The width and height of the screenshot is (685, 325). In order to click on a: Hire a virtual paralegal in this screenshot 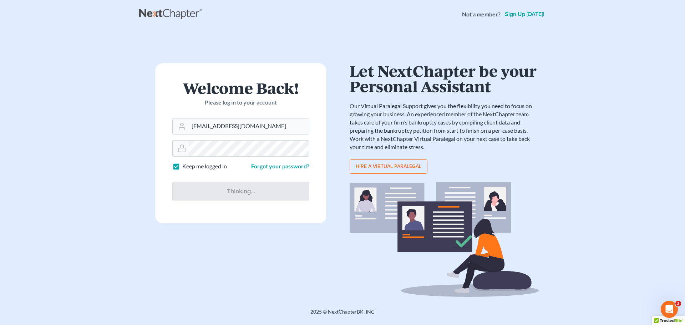, I will do `click(388, 167)`.